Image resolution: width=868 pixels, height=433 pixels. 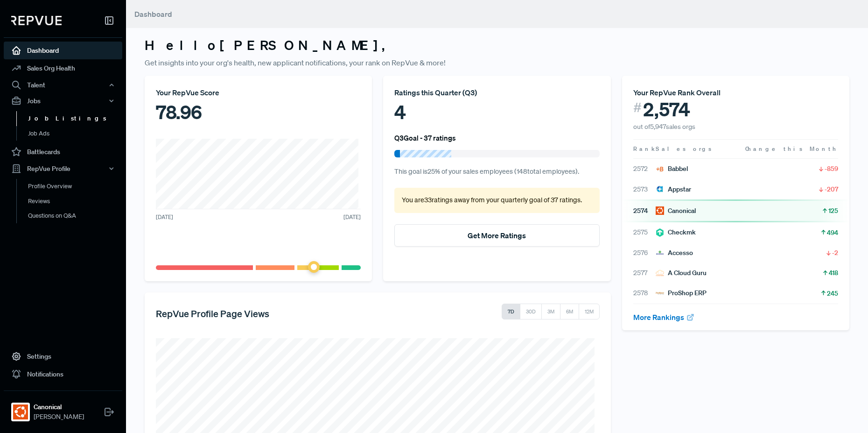 What do you see at coordinates (660, 233) in the screenshot?
I see `img: Checkmk` at bounding box center [660, 233].